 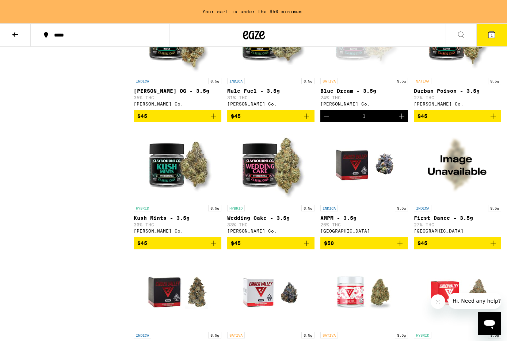 I want to click on img: Ember Valley - Wingsuit - 3.5g, so click(x=457, y=292).